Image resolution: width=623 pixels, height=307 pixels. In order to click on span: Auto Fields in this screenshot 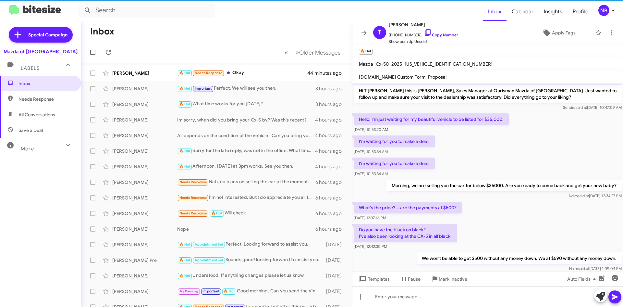, I will do `click(583, 279)`.